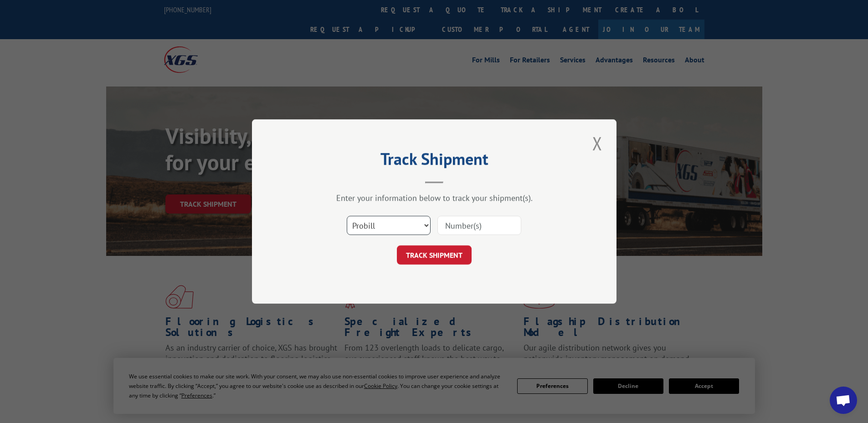 Image resolution: width=868 pixels, height=423 pixels. Describe the element at coordinates (434, 197) in the screenshot. I see `div: Enter your information below to track your shipment(s).` at that location.